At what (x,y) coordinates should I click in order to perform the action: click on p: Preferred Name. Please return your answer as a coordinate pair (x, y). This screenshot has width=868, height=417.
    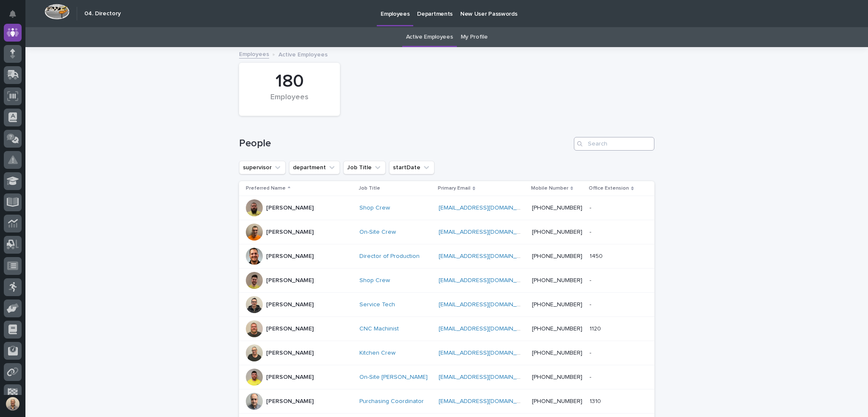
    Looking at the image, I should click on (266, 189).